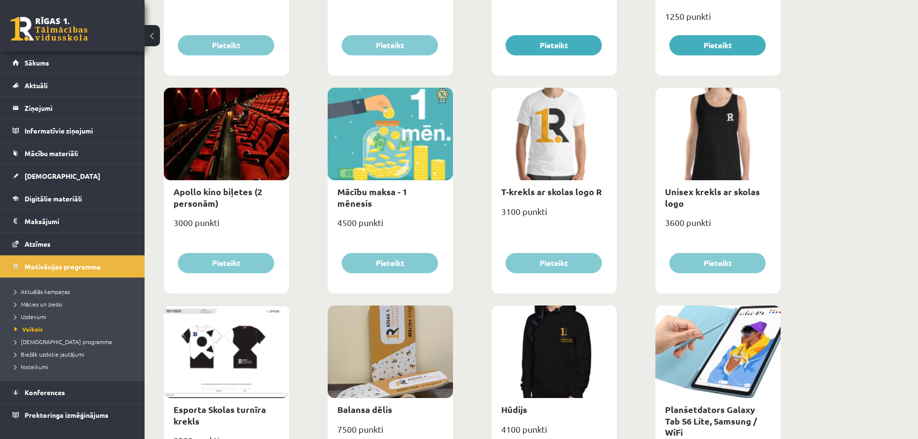 The height and width of the screenshot is (439, 918). I want to click on span: Uzdevumi, so click(30, 317).